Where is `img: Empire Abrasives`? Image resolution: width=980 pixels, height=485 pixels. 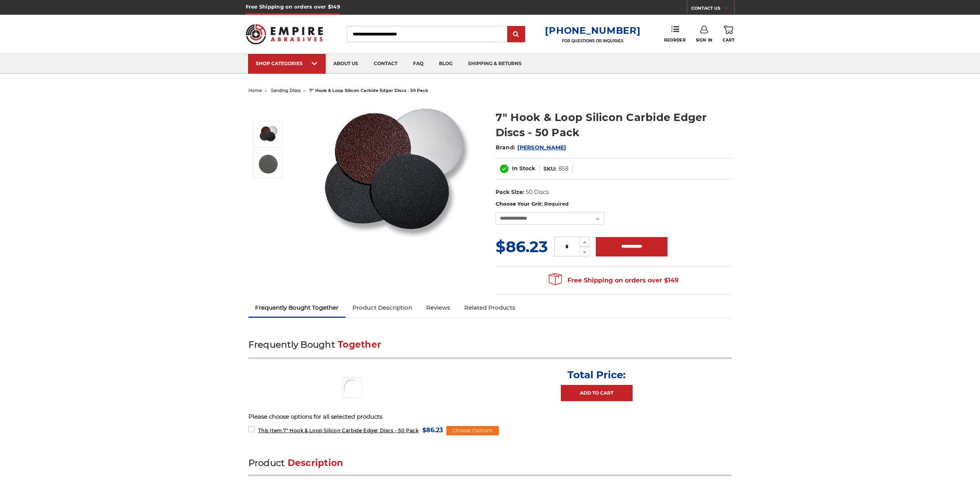 img: Empire Abrasives is located at coordinates (285, 34).